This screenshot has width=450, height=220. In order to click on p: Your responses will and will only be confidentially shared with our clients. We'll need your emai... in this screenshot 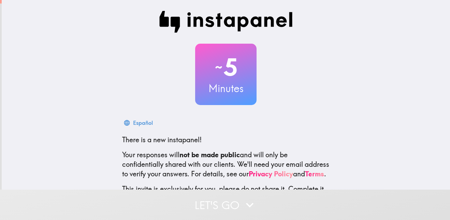, I will do `click(226, 164)`.